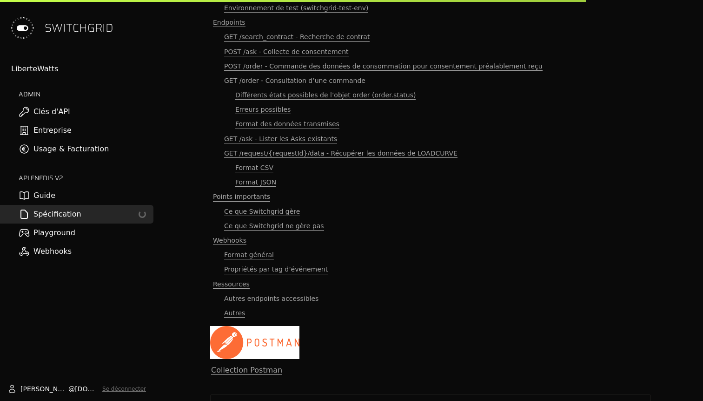 The width and height of the screenshot is (703, 401). I want to click on a: Ce que Switchgrid gère, so click(431, 211).